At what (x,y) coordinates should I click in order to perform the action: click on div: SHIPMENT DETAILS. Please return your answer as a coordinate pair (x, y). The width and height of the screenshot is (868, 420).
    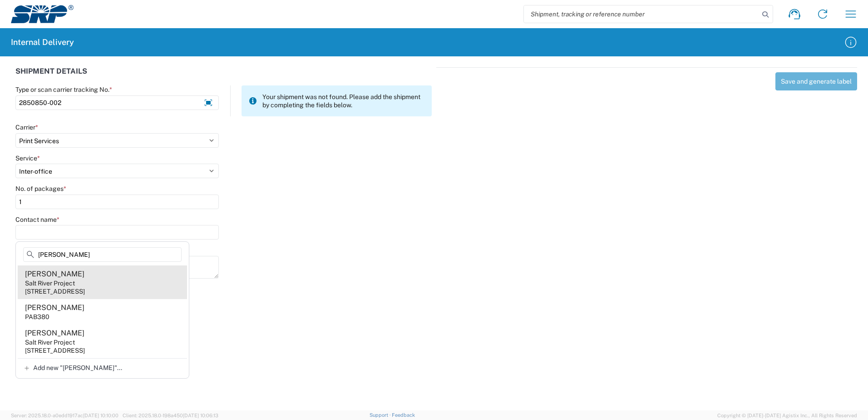
    Looking at the image, I should click on (224, 77).